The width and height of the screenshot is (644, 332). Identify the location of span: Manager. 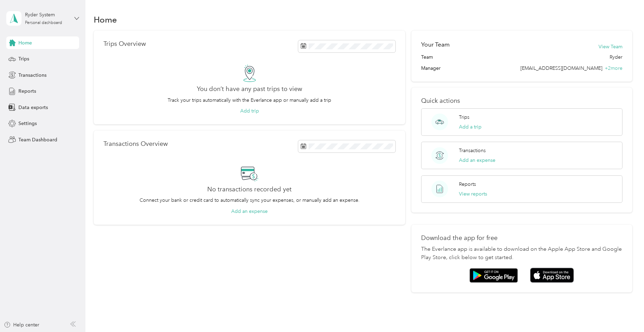
(431, 68).